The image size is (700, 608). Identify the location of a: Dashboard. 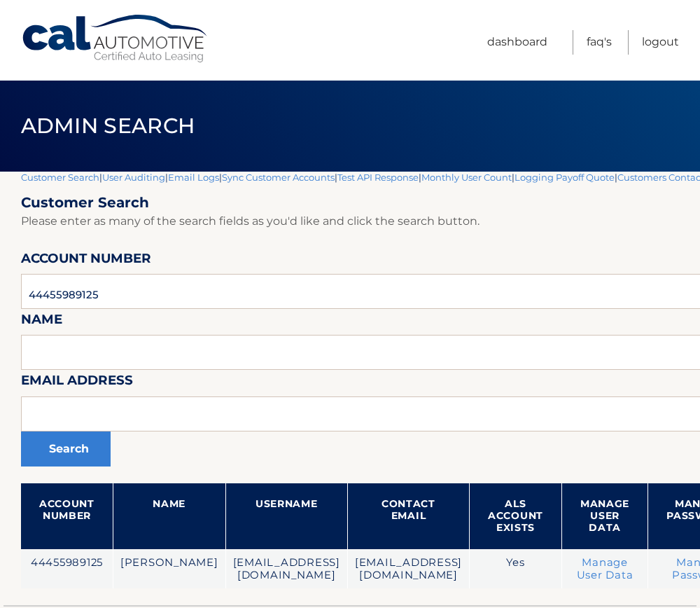
(517, 42).